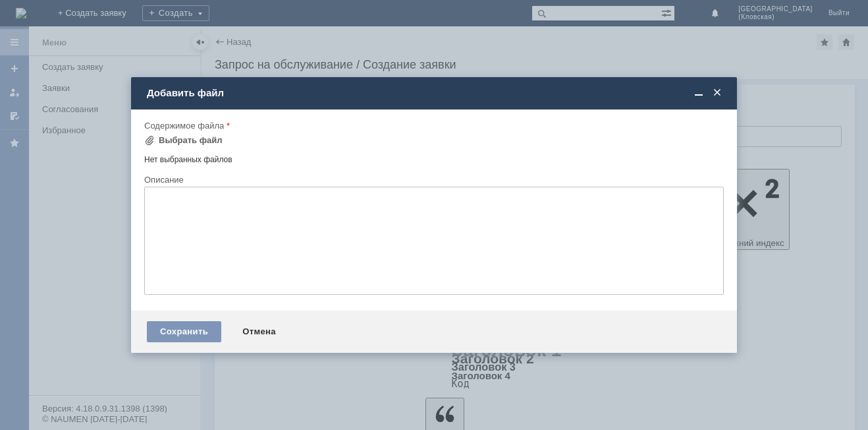 This screenshot has width=868, height=430. What do you see at coordinates (434, 157) in the screenshot?
I see `div: Нет выбранных файлов` at bounding box center [434, 157].